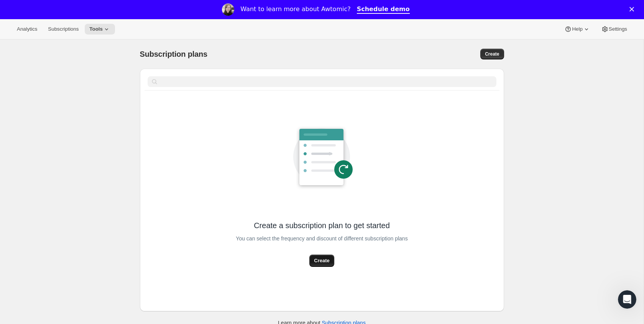 The width and height of the screenshot is (644, 324). I want to click on span: Subscriptions, so click(63, 29).